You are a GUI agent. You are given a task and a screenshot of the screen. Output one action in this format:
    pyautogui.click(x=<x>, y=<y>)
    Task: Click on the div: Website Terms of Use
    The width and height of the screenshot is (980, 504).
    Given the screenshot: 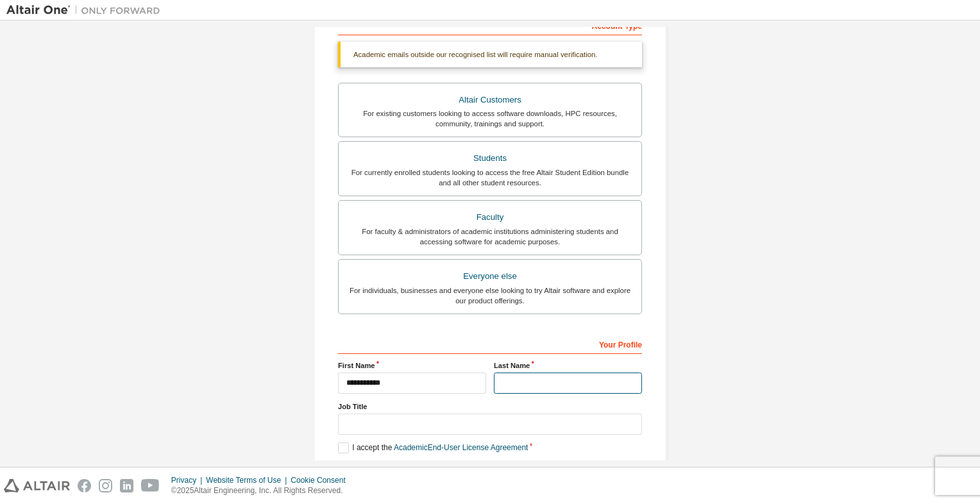 What is the action you would take?
    pyautogui.click(x=248, y=480)
    